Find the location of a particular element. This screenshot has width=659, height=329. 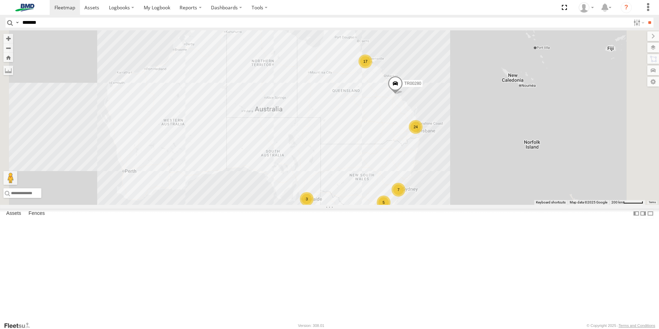

div: Shellie Lewis is located at coordinates (587, 8).